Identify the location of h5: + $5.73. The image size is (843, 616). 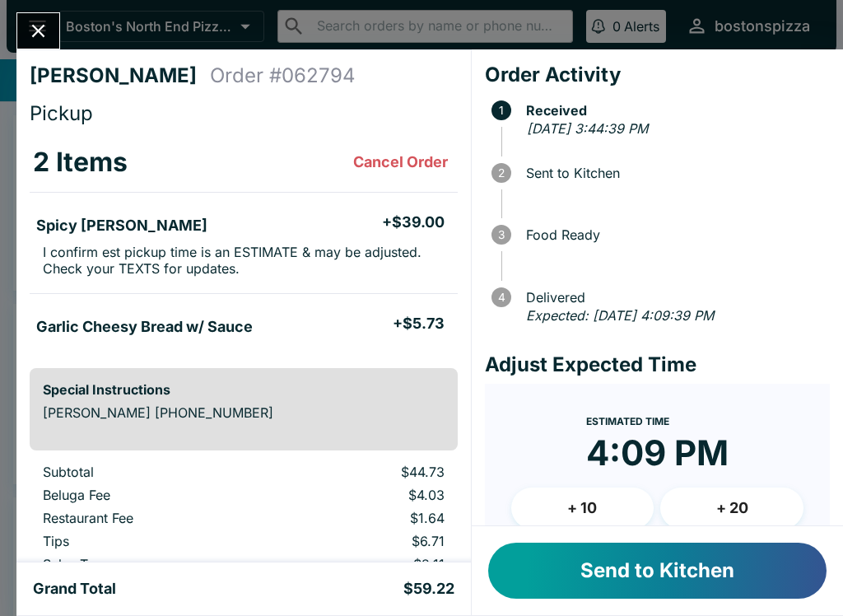
(418, 324).